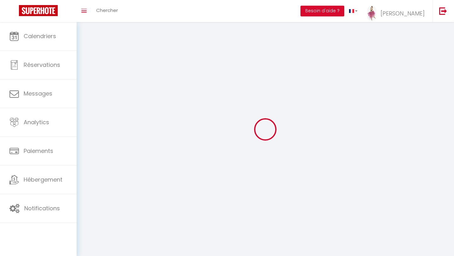 The width and height of the screenshot is (454, 256). I want to click on span: Hébergement, so click(43, 179).